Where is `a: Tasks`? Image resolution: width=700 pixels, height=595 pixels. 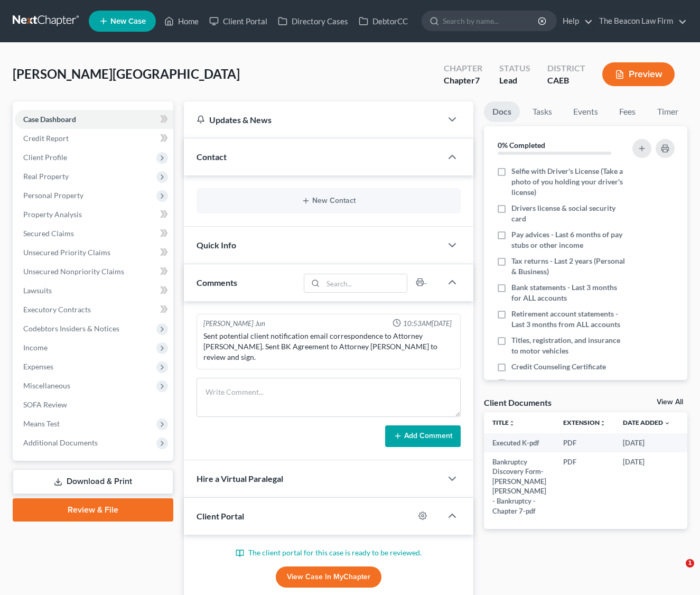 a: Tasks is located at coordinates (542, 112).